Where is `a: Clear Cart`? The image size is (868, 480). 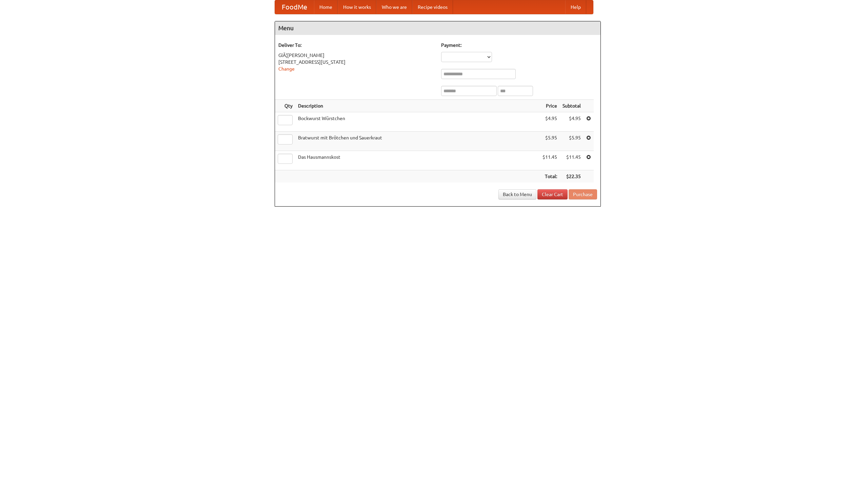
a: Clear Cart is located at coordinates (553, 195).